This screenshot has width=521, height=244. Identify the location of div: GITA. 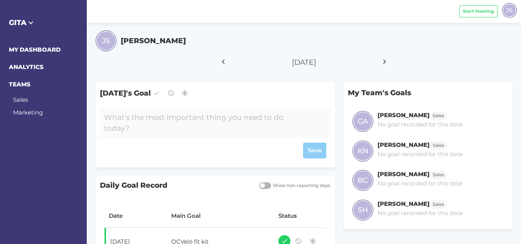
(44, 23).